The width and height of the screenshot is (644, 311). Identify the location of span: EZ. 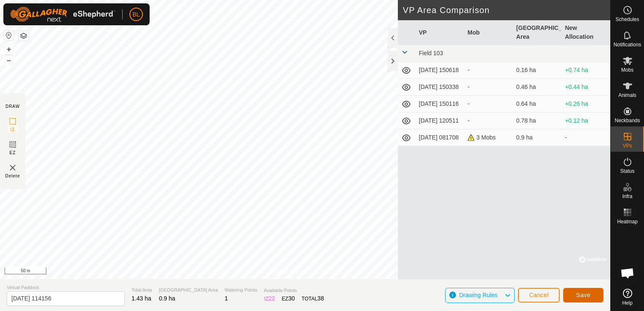
(12, 153).